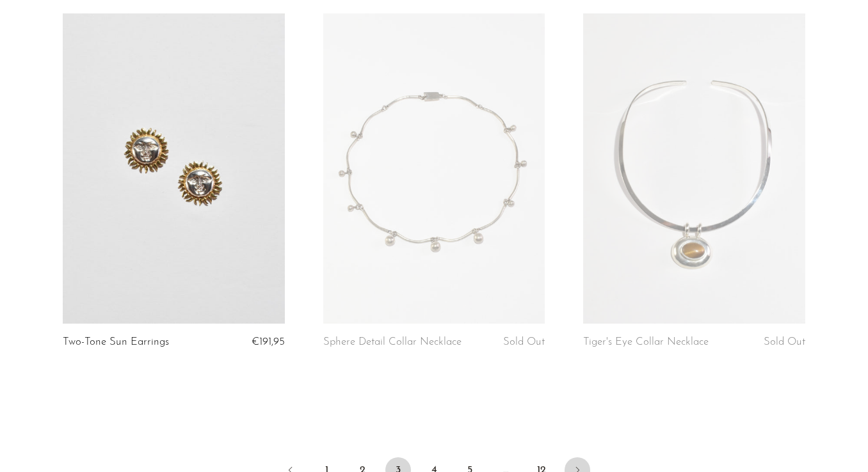 Image resolution: width=868 pixels, height=472 pixels. I want to click on a: Sphere Detail Collar Necklace, so click(393, 342).